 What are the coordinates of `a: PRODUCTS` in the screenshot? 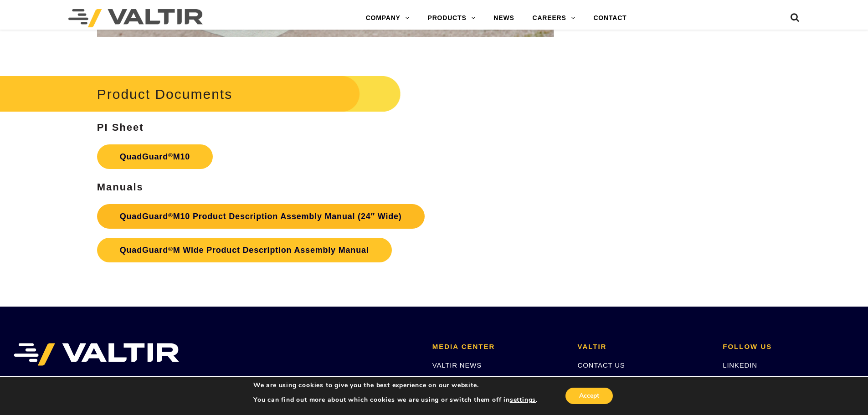 It's located at (451, 18).